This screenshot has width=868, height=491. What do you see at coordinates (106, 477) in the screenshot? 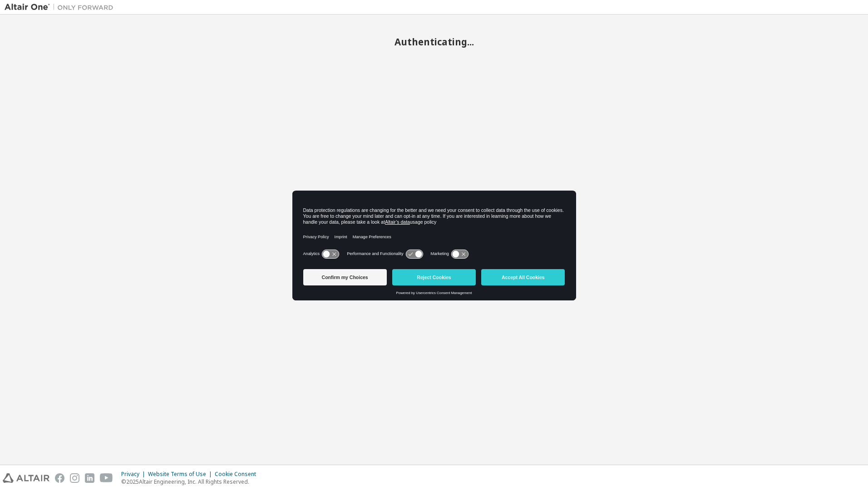
I see `img: youtube.svg` at bounding box center [106, 477].